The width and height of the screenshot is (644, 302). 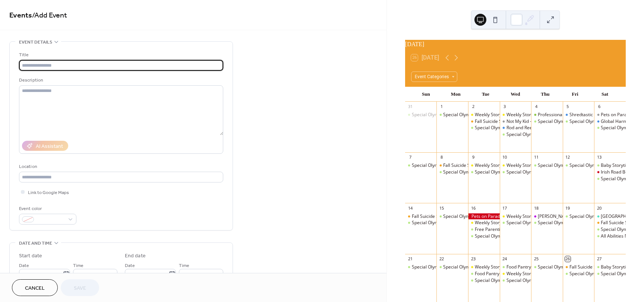 I want to click on span: Link to Google Maps, so click(x=48, y=193).